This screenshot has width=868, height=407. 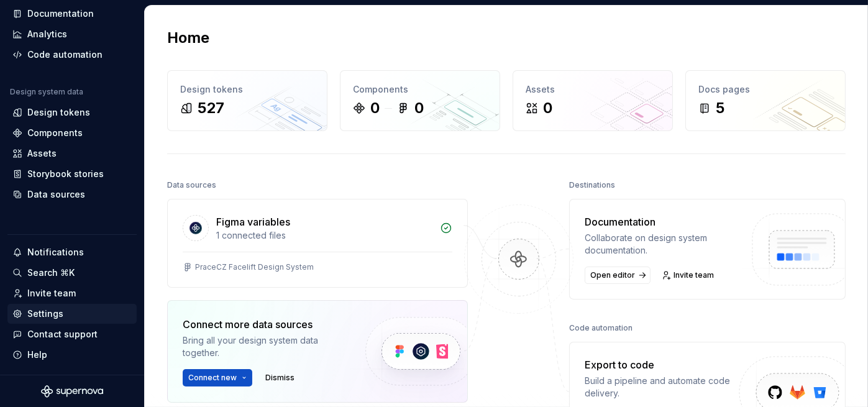 I want to click on div: Figma variables, so click(x=253, y=222).